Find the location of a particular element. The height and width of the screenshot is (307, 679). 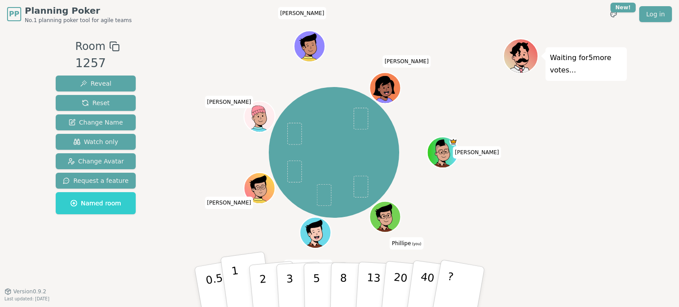

a: Log in is located at coordinates (655, 14).